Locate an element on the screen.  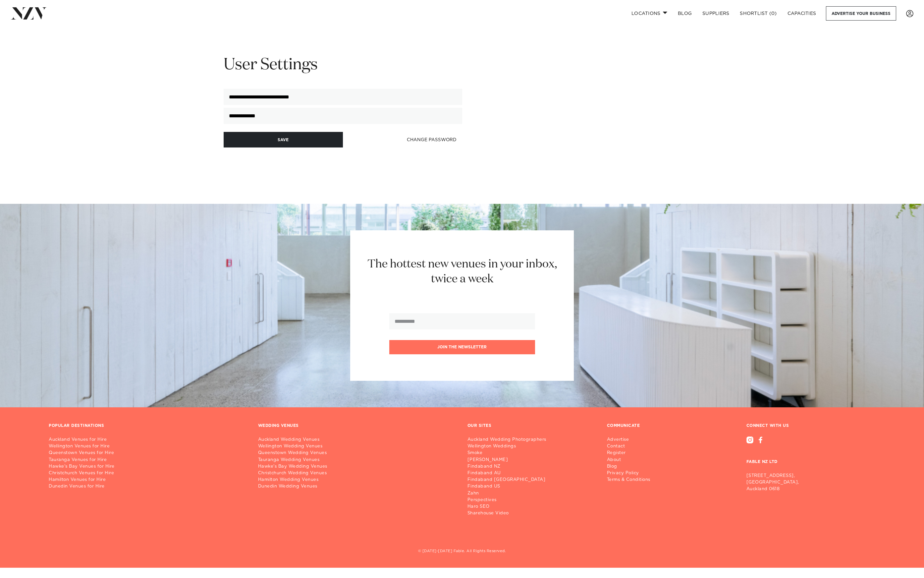
a: Wellington Wedding Venues is located at coordinates (358, 446).